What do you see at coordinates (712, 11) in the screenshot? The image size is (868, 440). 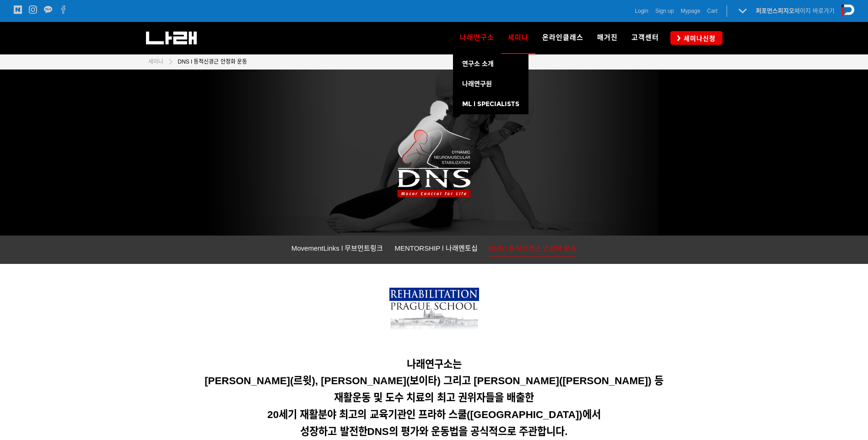 I see `span: Cart` at bounding box center [712, 11].